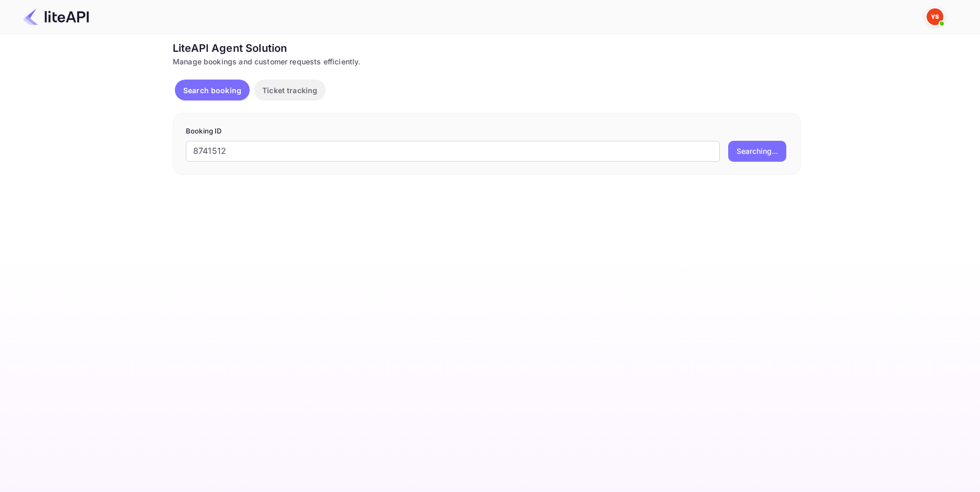  Describe the element at coordinates (757, 151) in the screenshot. I see `button: Searching...` at that location.